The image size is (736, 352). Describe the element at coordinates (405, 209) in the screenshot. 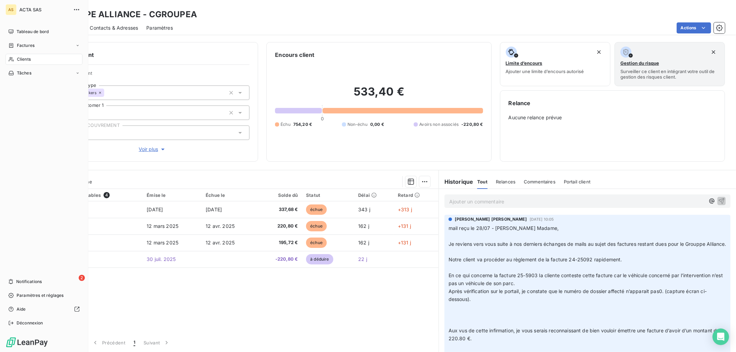

I see `span: +313 j` at that location.